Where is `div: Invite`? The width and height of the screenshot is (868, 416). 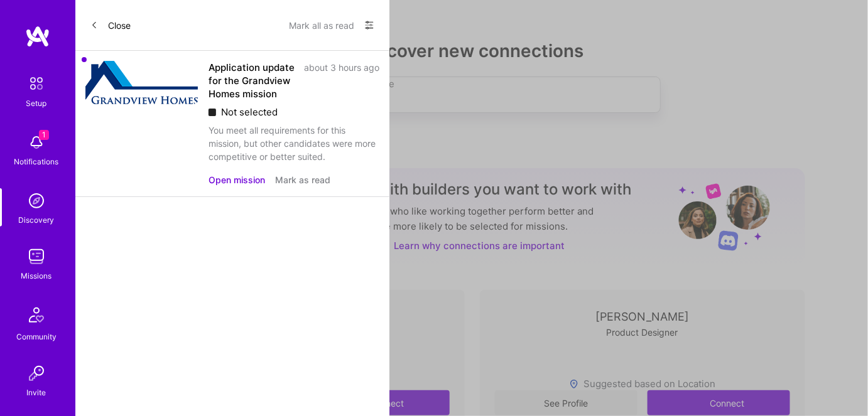
div: Invite is located at coordinates (36, 392).